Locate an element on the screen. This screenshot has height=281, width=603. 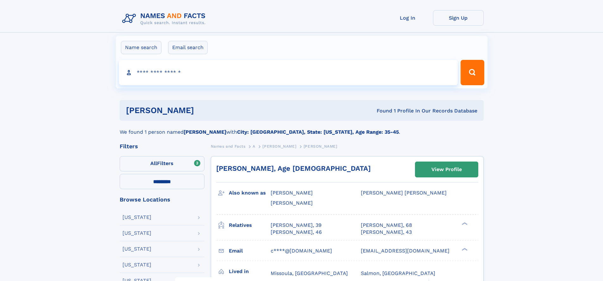
label: Email search is located at coordinates (188, 47).